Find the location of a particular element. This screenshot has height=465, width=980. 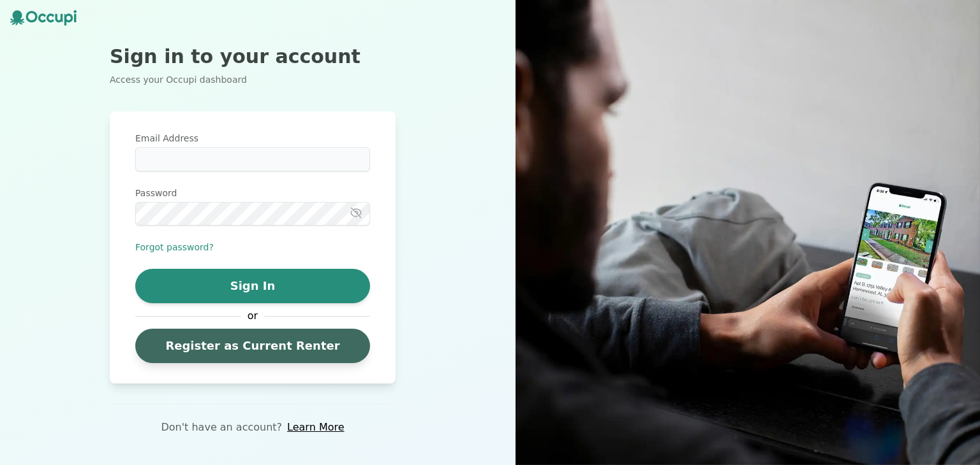

button: Forgot password? is located at coordinates (174, 247).